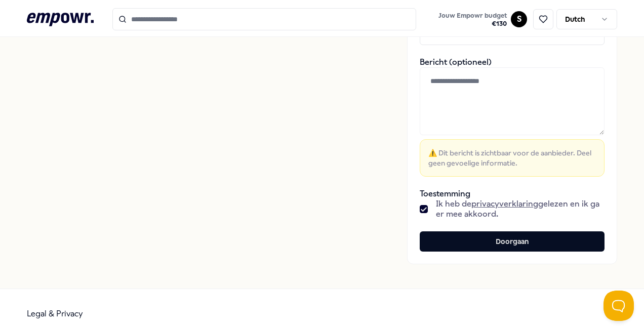  I want to click on span: Ik heb de gelezen en ik ga er mee akkoord., so click(520, 209).